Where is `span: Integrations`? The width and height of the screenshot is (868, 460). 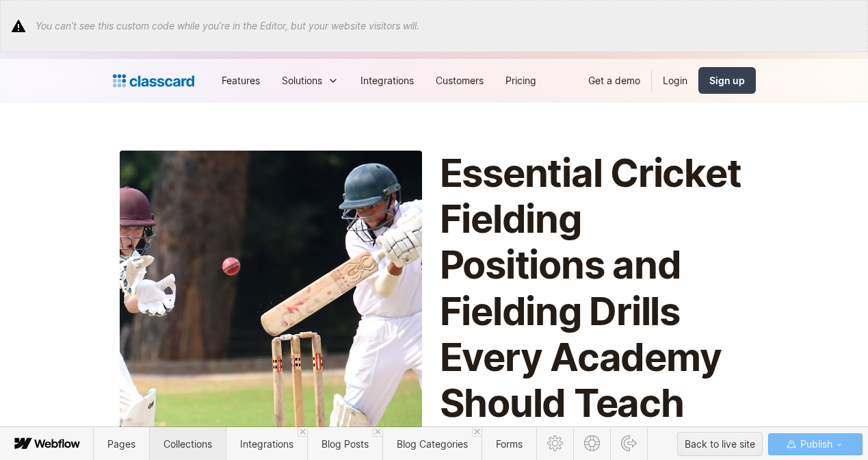 span: Integrations is located at coordinates (267, 444).